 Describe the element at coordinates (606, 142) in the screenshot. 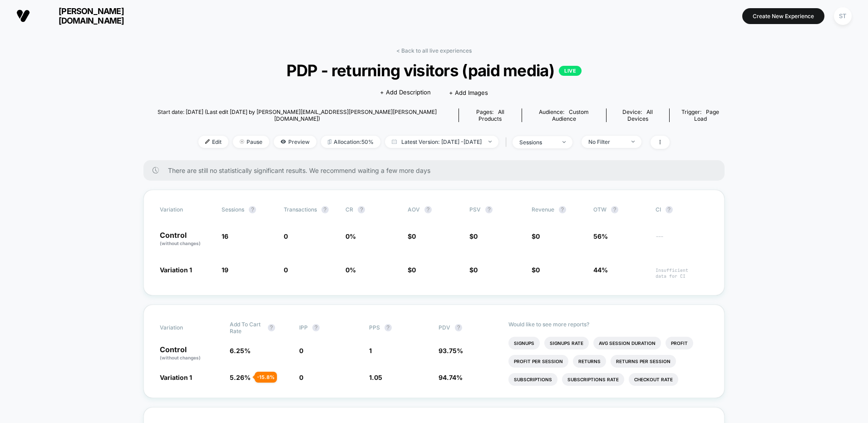

I see `div: No Filter` at that location.